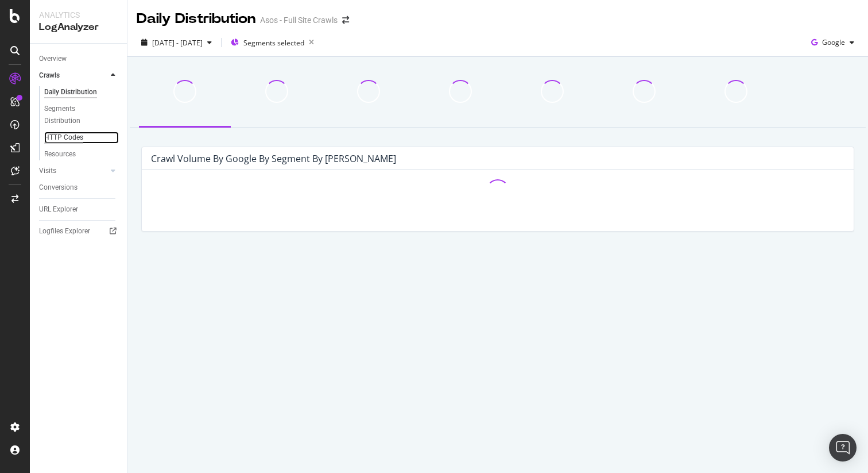  What do you see at coordinates (834, 42) in the screenshot?
I see `span: Google` at bounding box center [834, 42].